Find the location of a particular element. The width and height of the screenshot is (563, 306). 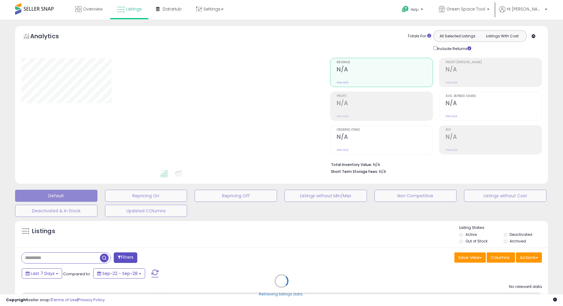

strong: Copyright is located at coordinates (17, 300).